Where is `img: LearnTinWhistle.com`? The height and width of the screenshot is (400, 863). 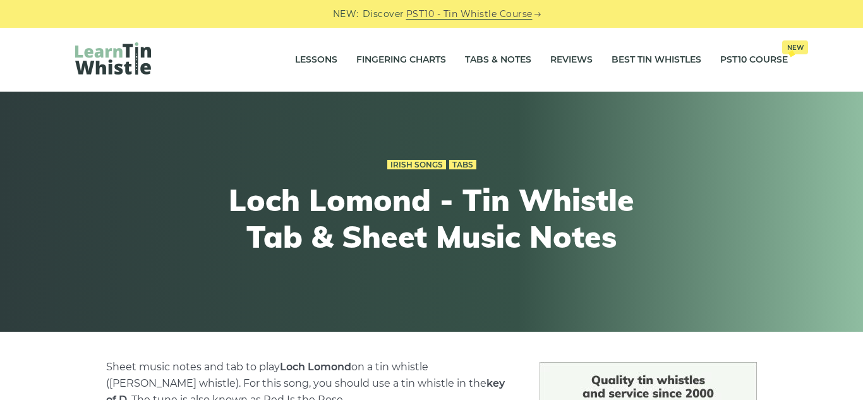
img: LearnTinWhistle.com is located at coordinates (113, 58).